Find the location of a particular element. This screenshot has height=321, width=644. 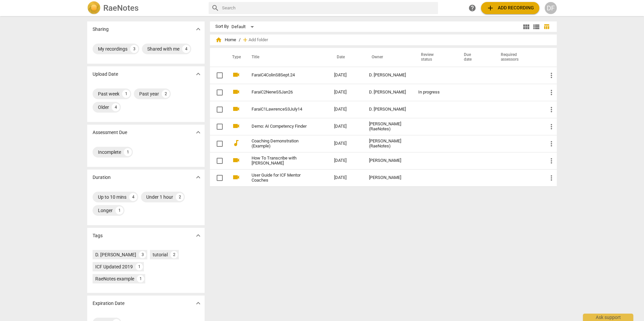

button: List view is located at coordinates (536, 27).